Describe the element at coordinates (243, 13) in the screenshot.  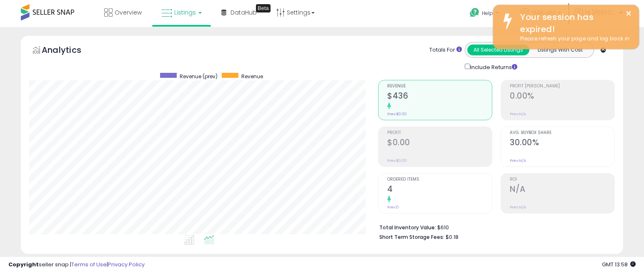
I see `span: DataHub` at that location.